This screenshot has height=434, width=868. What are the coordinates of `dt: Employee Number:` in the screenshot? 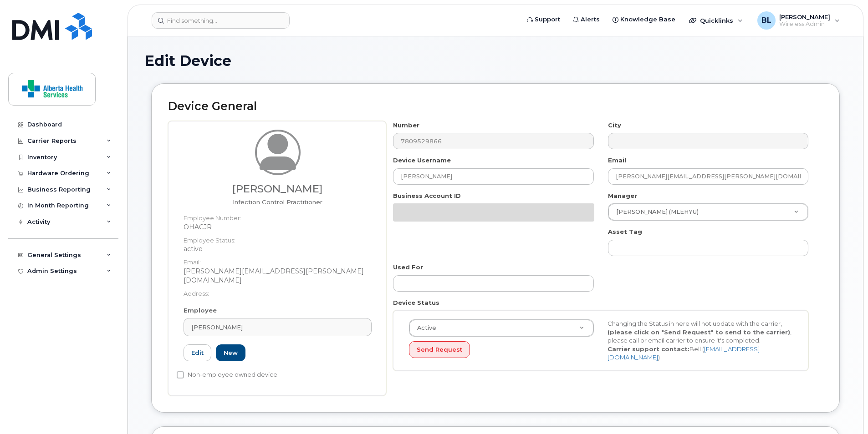 It's located at (277, 216).